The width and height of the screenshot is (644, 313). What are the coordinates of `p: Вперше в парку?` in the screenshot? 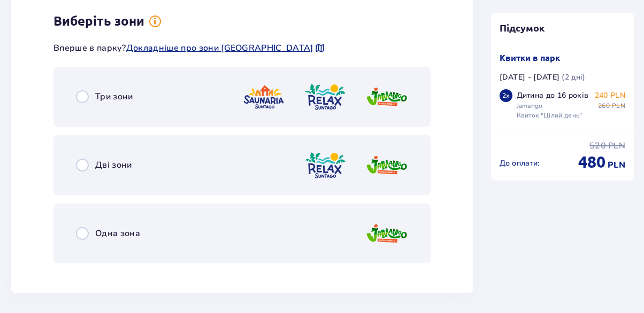 It's located at (190, 48).